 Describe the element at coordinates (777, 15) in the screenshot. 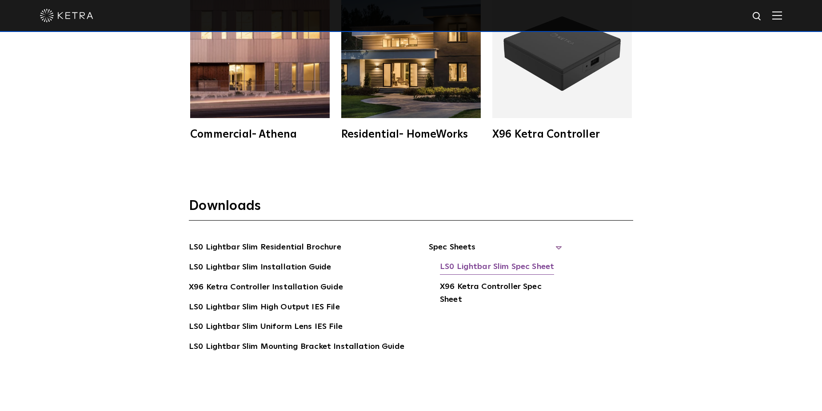

I see `img: Hamburger%20Nav.svg` at that location.